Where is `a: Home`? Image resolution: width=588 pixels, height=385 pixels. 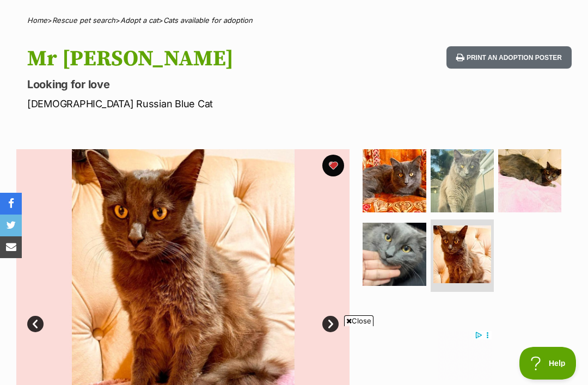 a: Home is located at coordinates (37, 20).